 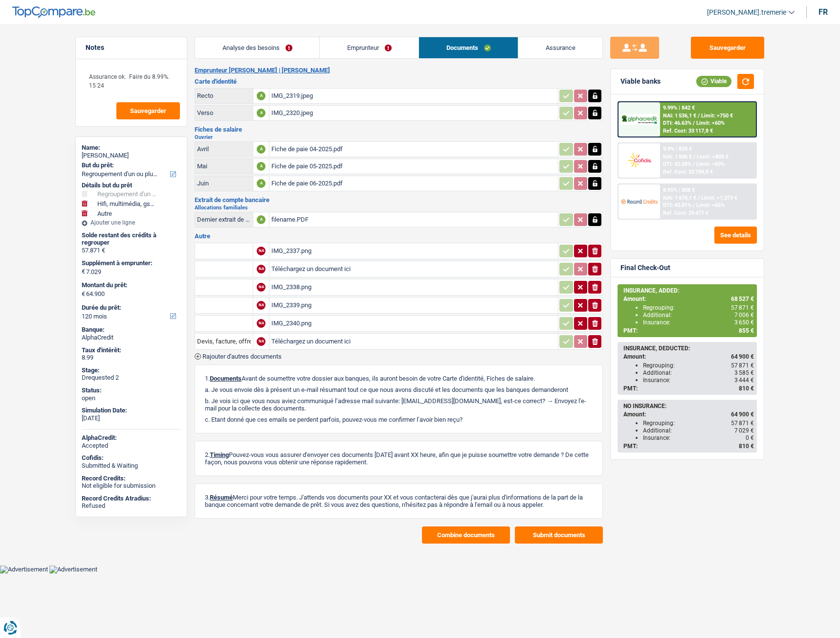 I want to click on img: Cofidis, so click(x=639, y=160).